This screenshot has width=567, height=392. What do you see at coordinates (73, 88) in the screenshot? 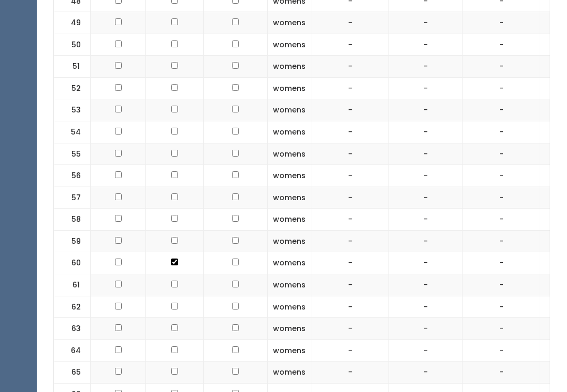
I see `td: 52` at bounding box center [73, 88].